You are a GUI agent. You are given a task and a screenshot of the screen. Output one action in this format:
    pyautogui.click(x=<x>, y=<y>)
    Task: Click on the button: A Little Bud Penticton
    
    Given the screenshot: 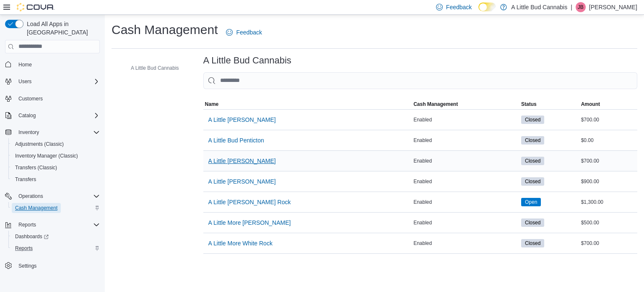 What is the action you would take?
    pyautogui.click(x=236, y=140)
    